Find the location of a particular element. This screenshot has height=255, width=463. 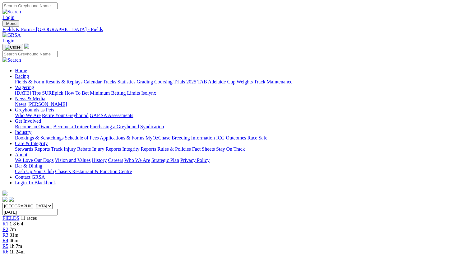

a: ICG Outcomes is located at coordinates (231, 137).